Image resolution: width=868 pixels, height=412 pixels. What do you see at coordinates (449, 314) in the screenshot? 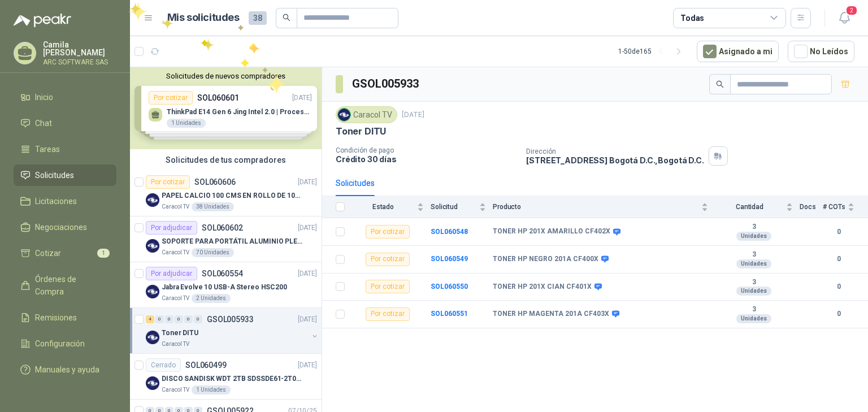
I see `a: SOL060551` at bounding box center [449, 314].